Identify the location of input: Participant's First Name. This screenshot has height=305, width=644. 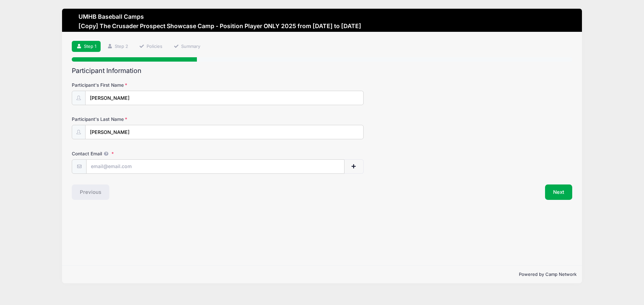
(224, 98).